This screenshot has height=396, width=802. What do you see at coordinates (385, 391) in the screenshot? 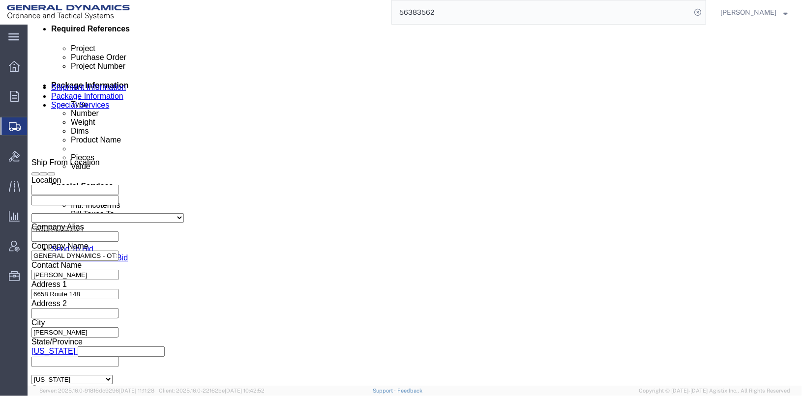
I see `a: Support` at bounding box center [385, 391].